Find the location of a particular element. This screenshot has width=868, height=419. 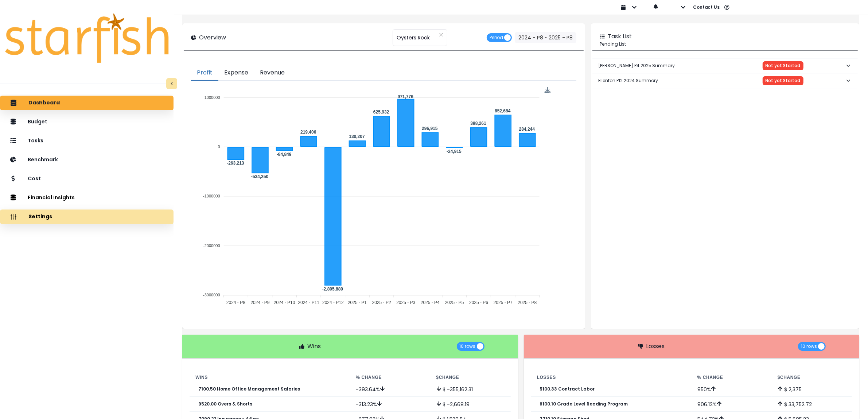

p: Losses is located at coordinates (655, 346).